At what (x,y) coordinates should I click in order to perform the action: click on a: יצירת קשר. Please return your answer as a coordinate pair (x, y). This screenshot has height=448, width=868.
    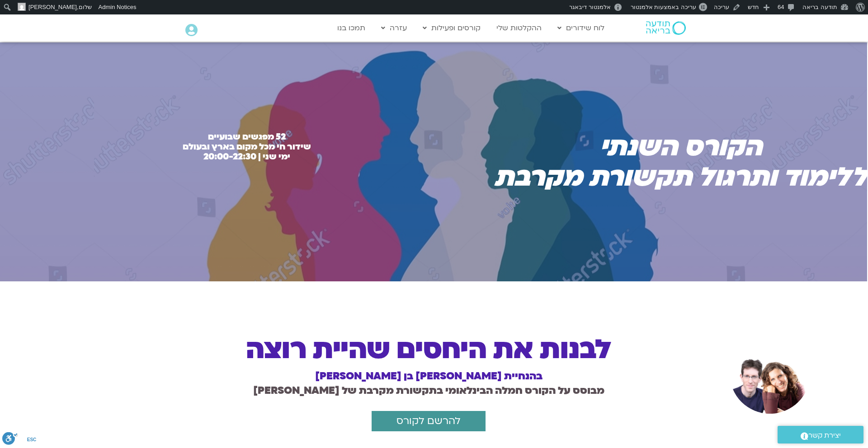
    Looking at the image, I should click on (820, 434).